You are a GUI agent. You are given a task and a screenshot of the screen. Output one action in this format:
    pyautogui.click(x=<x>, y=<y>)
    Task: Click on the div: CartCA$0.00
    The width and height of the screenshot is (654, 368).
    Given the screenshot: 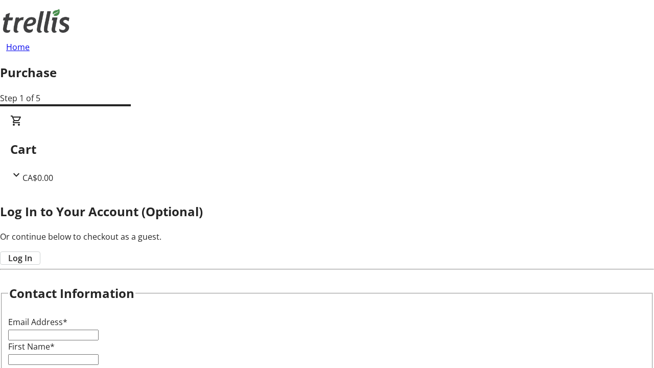 What is the action you would take?
    pyautogui.click(x=327, y=149)
    